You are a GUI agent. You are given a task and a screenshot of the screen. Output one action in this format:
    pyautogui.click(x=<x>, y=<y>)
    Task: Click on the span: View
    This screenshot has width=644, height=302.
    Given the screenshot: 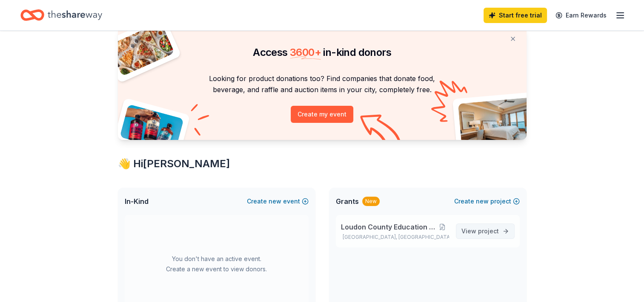 What is the action you would take?
    pyautogui.click(x=480, y=231)
    